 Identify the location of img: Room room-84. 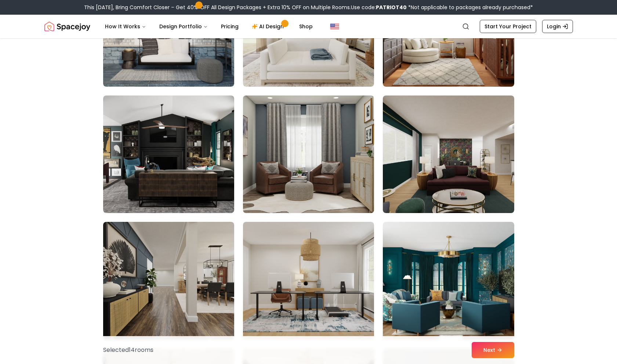
(448, 154).